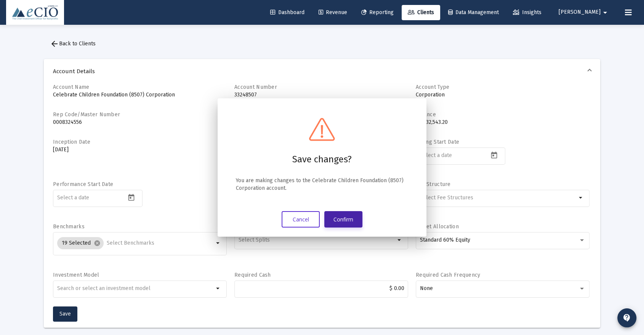 This screenshot has width=644, height=335. I want to click on input: Select Fee Structures, so click(498, 198).